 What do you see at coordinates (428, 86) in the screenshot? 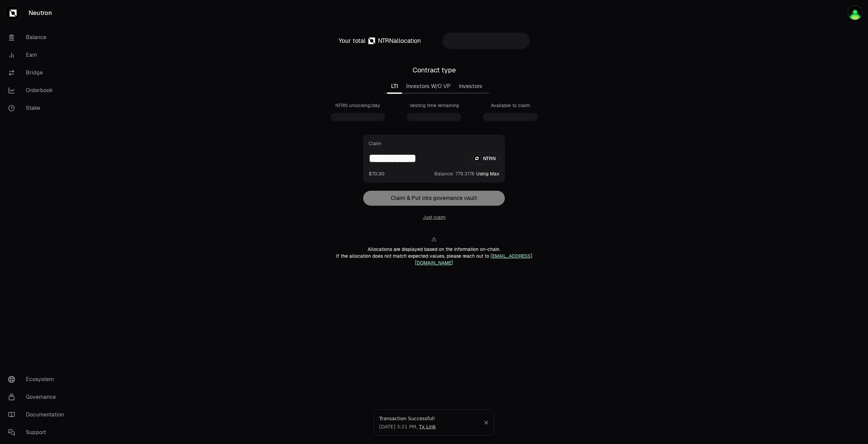
I see `button: Investors W/O VP` at bounding box center [428, 86].